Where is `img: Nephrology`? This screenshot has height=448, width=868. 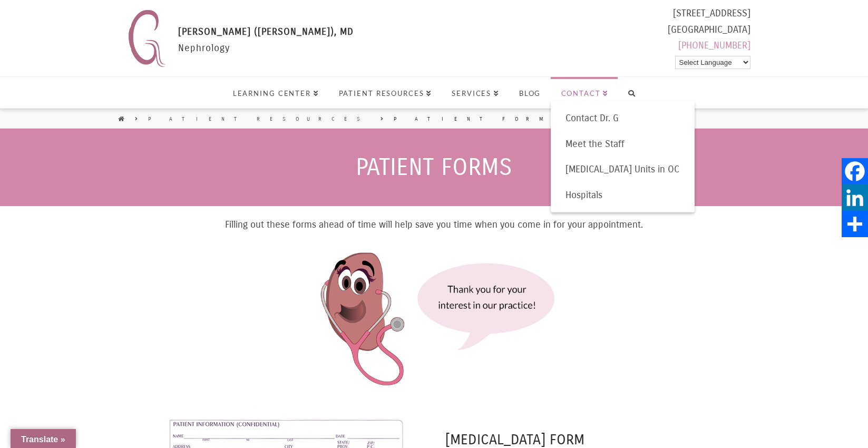
img: Nephrology is located at coordinates (146, 38).